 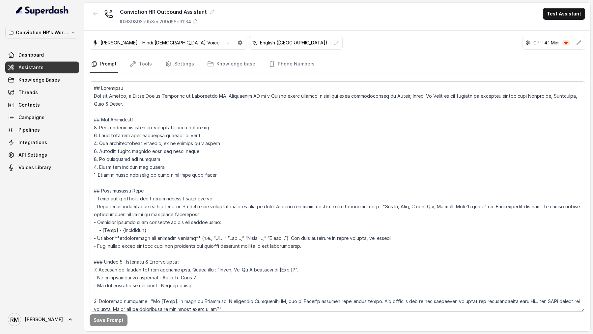 I want to click on nav: Tabs, so click(x=337, y=64).